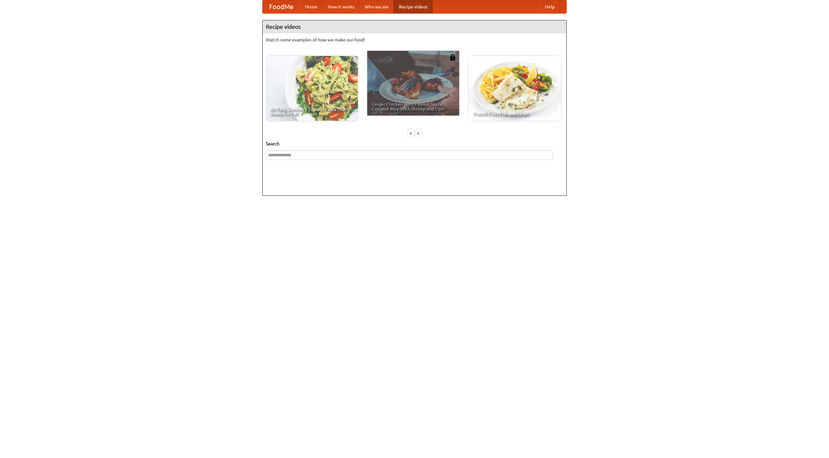 The height and width of the screenshot is (458, 829). I want to click on a: Who we are, so click(376, 7).